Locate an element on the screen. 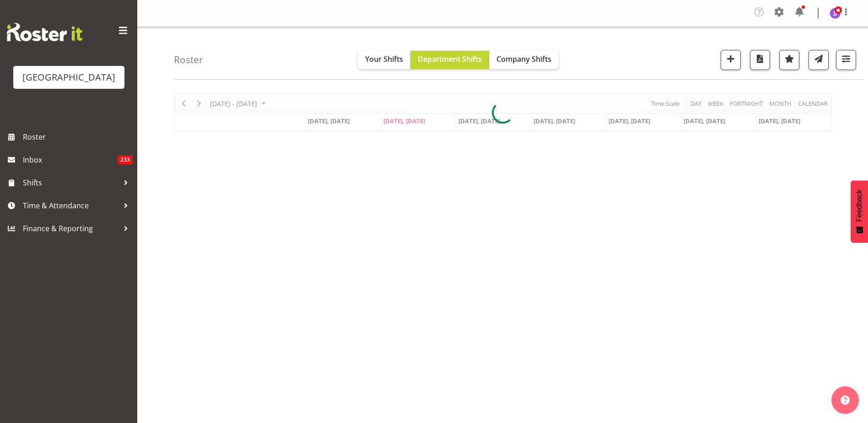 The width and height of the screenshot is (868, 423). span: Roster is located at coordinates (78, 137).